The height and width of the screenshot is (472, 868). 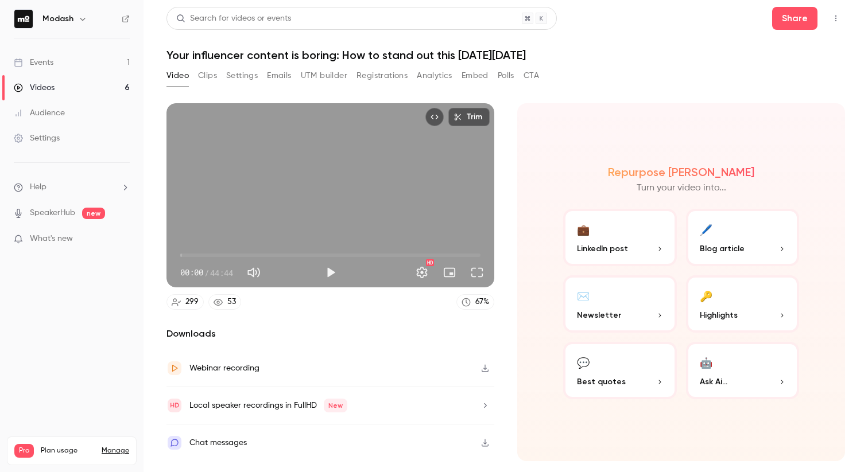 What do you see at coordinates (24, 19) in the screenshot?
I see `img: Modash` at bounding box center [24, 19].